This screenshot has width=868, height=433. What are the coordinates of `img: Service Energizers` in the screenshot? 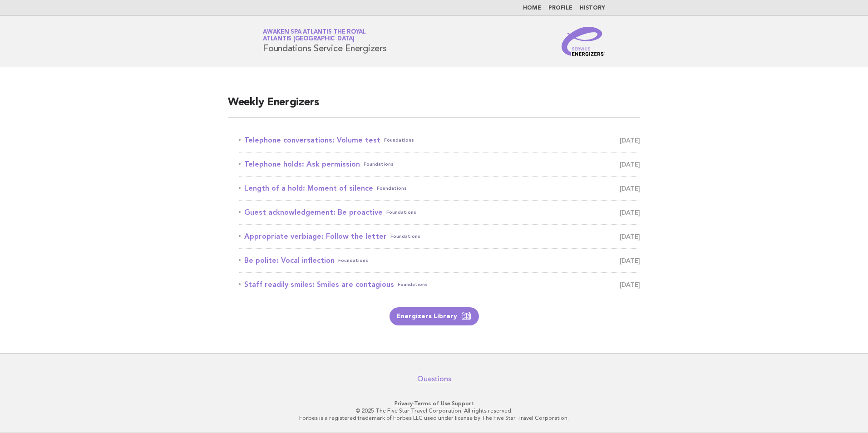 It's located at (584, 41).